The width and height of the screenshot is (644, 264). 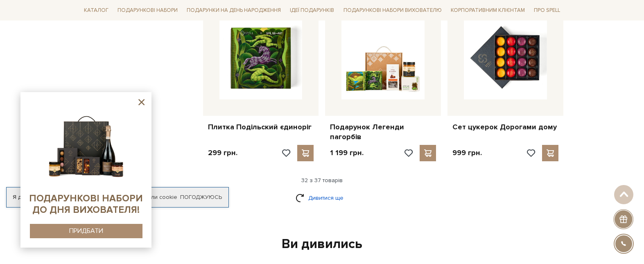 What do you see at coordinates (322, 181) in the screenshot?
I see `div: 32 з 37 товарів` at bounding box center [322, 181].